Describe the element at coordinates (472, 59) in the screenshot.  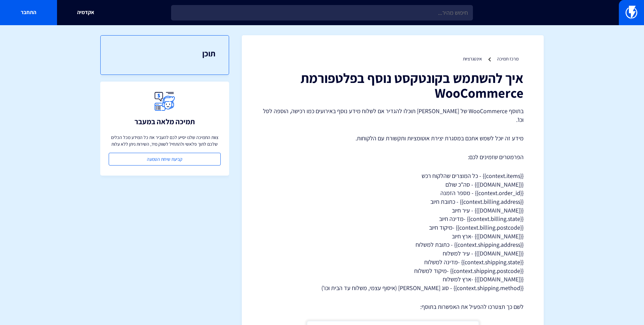
I see `a: אינטגרציות` at that location.